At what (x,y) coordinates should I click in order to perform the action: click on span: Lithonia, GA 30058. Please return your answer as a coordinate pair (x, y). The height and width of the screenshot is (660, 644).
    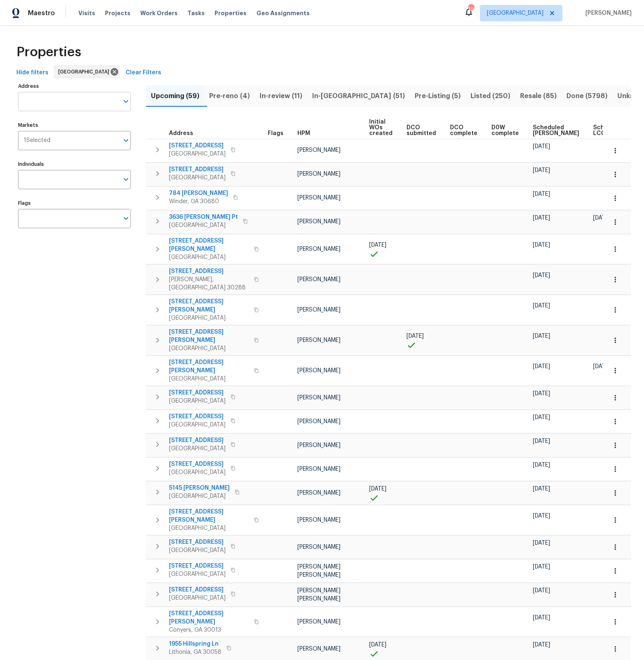
    Looking at the image, I should click on (195, 652).